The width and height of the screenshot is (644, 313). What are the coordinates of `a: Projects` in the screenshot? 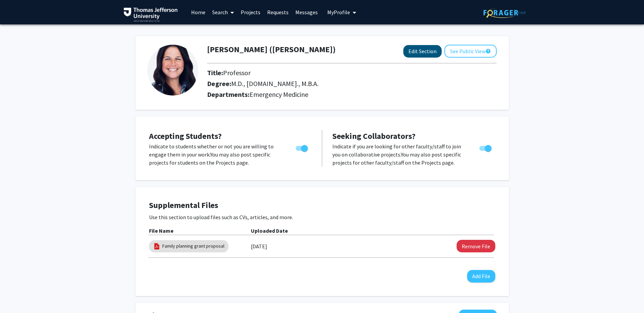 It's located at (251, 12).